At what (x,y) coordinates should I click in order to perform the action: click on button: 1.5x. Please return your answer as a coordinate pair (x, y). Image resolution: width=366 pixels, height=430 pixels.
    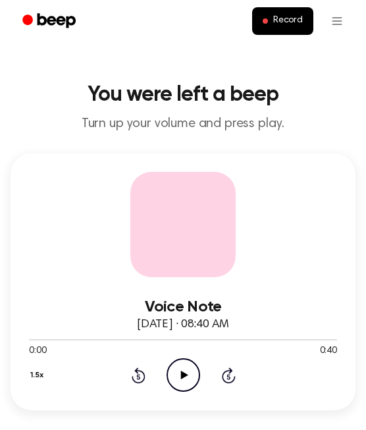
    Looking at the image, I should click on (38, 375).